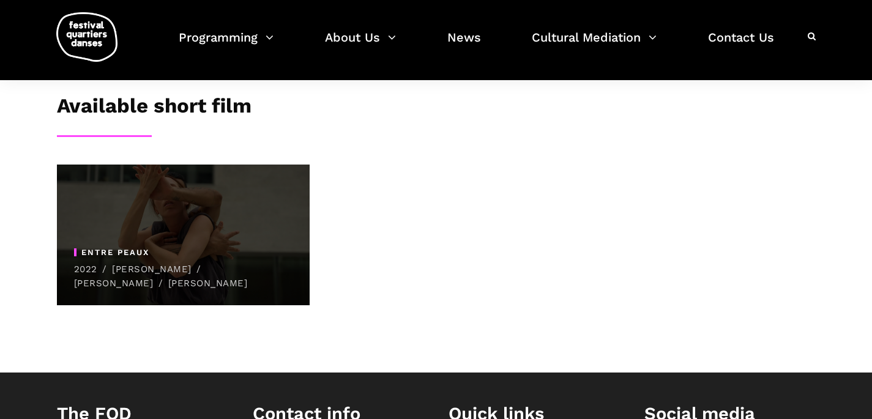 The width and height of the screenshot is (872, 419). Describe the element at coordinates (115, 252) in the screenshot. I see `a: Entre peaux` at that location.